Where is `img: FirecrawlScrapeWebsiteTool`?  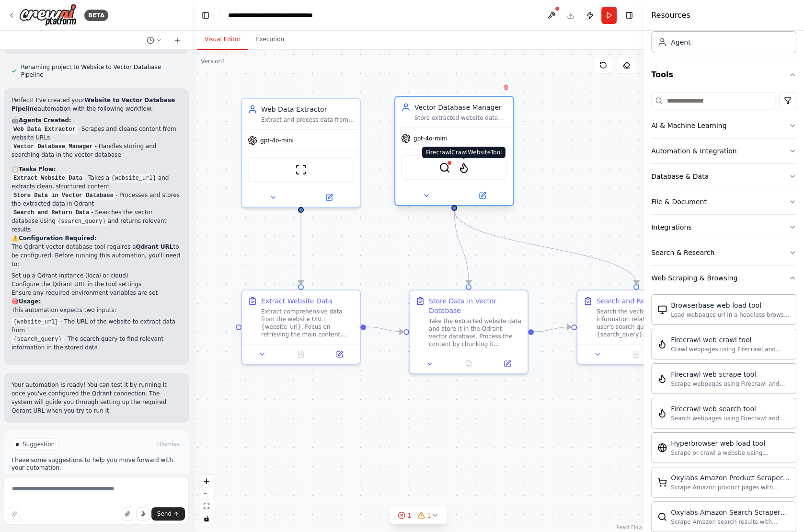
img: FirecrawlScrapeWebsiteTool is located at coordinates (662, 379).